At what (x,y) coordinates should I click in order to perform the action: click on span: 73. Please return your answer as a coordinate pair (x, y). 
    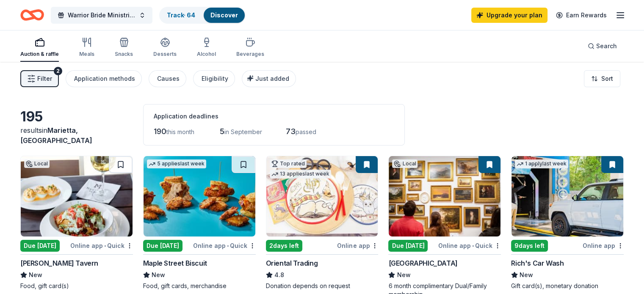
    Looking at the image, I should click on (290, 131).